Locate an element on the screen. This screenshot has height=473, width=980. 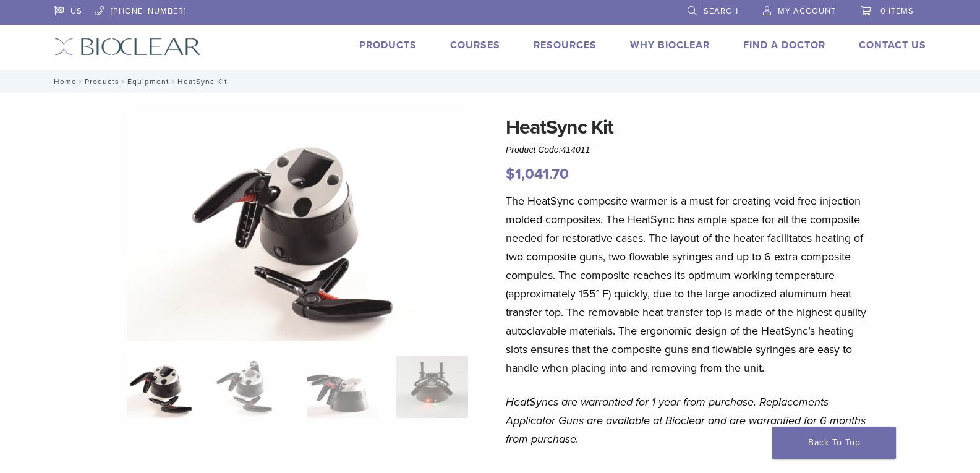
em: HeatSyncs are warrantied for 1 year from purchase. Replacements Applicator Guns are available at ... is located at coordinates (686, 421).